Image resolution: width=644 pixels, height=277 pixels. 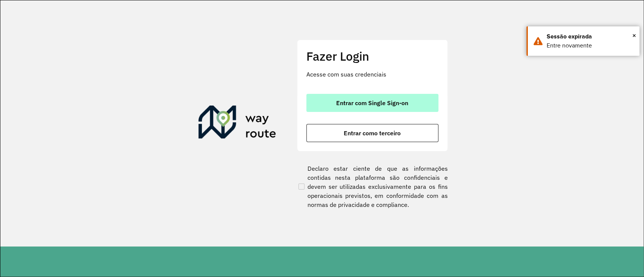 What do you see at coordinates (372, 103) in the screenshot?
I see `span: Entrar com Single Sign-on` at bounding box center [372, 103].